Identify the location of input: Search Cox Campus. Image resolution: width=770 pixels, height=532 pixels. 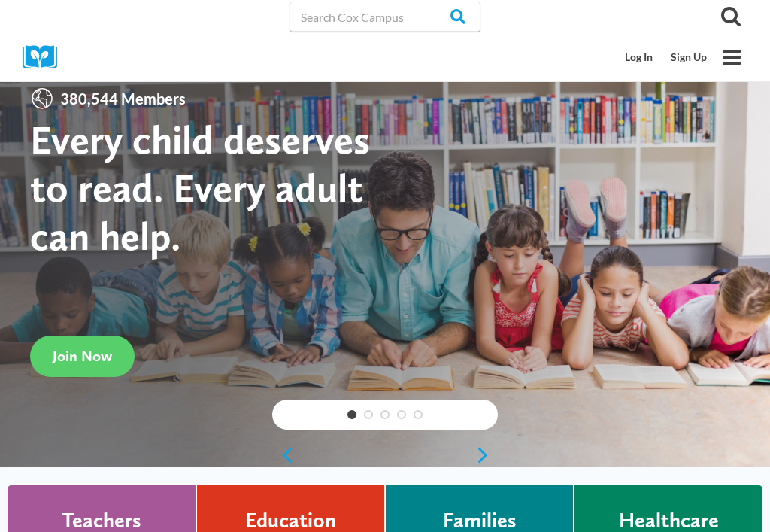
(385, 17).